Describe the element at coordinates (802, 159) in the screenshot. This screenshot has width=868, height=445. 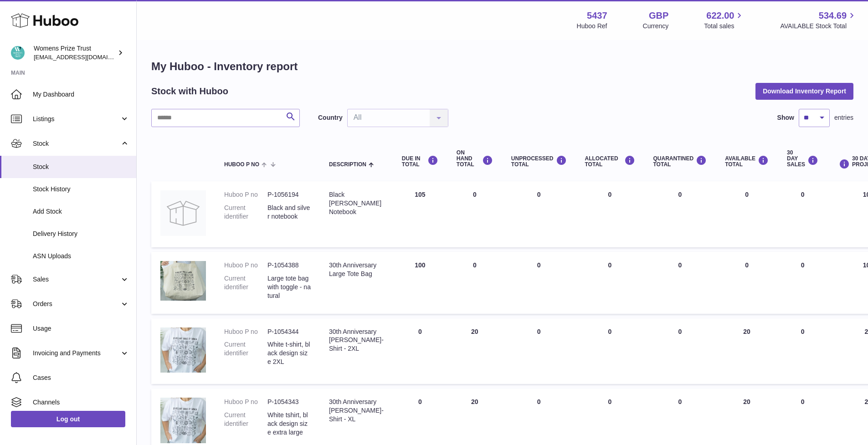
I see `div: 30 DAY SALES` at that location.